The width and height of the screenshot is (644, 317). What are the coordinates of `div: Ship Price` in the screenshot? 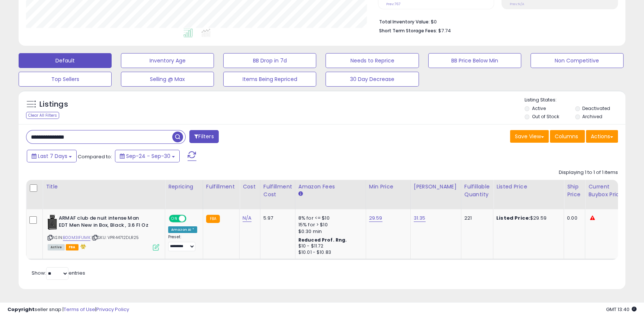 It's located at (574, 191).